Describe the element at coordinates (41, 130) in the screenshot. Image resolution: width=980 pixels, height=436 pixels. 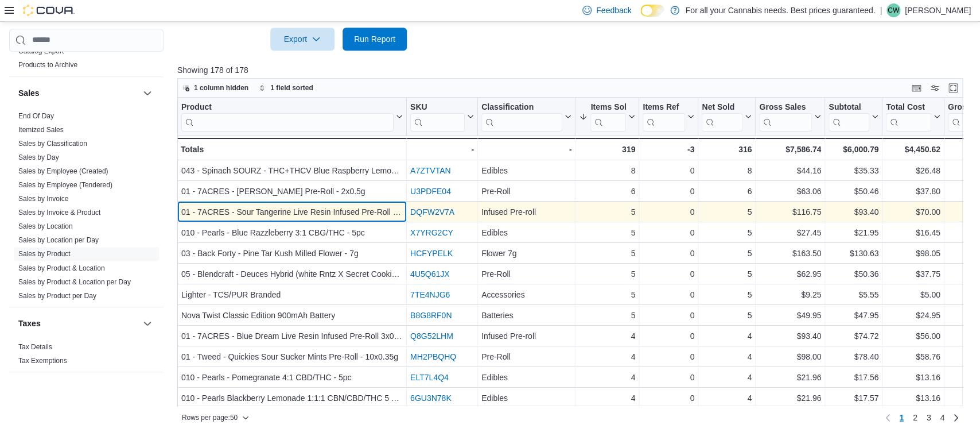
I see `a: Itemized Sales` at that location.